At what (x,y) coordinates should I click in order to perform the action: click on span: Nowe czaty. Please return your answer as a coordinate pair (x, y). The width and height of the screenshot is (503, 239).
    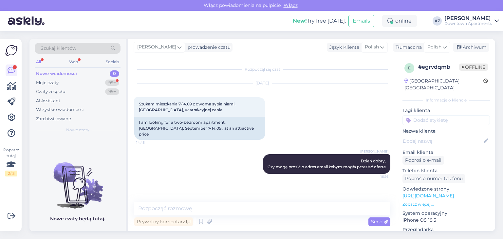
    Looking at the image, I should click on (78, 130).